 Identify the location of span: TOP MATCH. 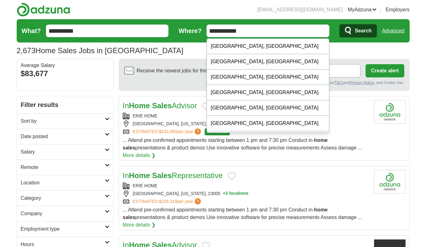
(217, 132).